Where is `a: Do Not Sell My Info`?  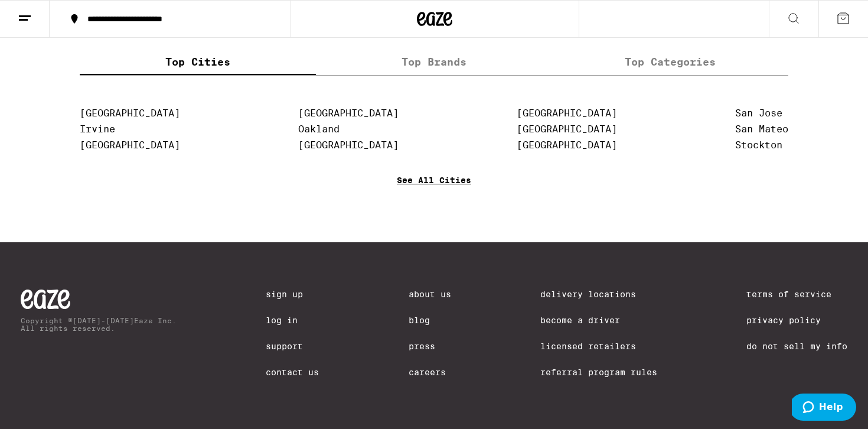
a: Do Not Sell My Info is located at coordinates (796, 347).